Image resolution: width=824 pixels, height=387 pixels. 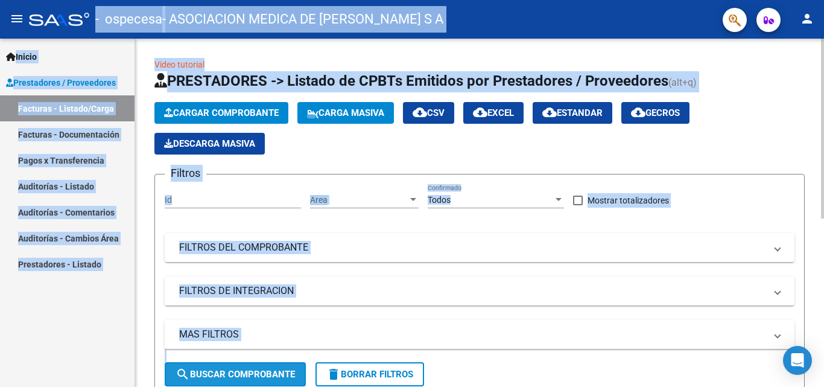 I want to click on mat-expansion-panel-header: FILTROS DE INTEGRACION, so click(x=479, y=291).